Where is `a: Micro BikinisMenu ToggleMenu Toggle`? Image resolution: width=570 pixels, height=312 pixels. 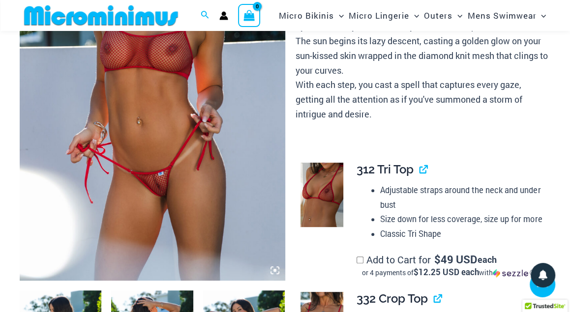
a: Micro BikinisMenu ToggleMenu Toggle is located at coordinates (311, 15).